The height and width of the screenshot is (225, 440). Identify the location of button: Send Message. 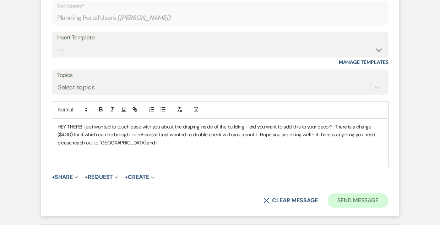
(357, 201).